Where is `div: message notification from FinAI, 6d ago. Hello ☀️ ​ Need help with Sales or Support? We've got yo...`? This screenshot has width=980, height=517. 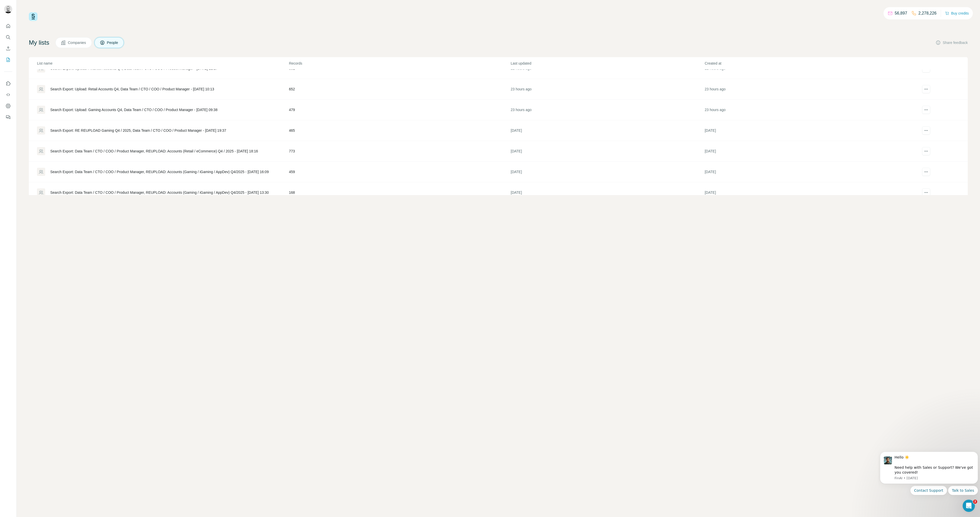 div: message notification from FinAI, 6d ago. Hello ☀️ ​ Need help with Sales or Support? We've got yo... is located at coordinates (51, 23).